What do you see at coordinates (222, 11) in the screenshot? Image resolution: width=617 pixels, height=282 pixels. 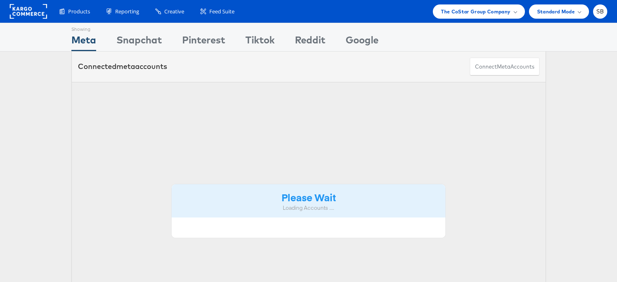 I see `span: Feed Suite` at bounding box center [222, 11].